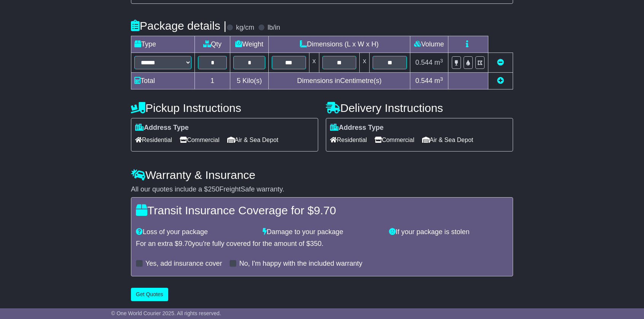  What do you see at coordinates (179, 26) in the screenshot?
I see `h4: Package details |` at bounding box center [179, 26].